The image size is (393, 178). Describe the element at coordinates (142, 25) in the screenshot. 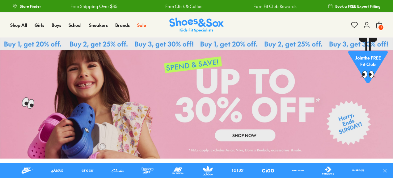

I see `a: Sale` at that location.